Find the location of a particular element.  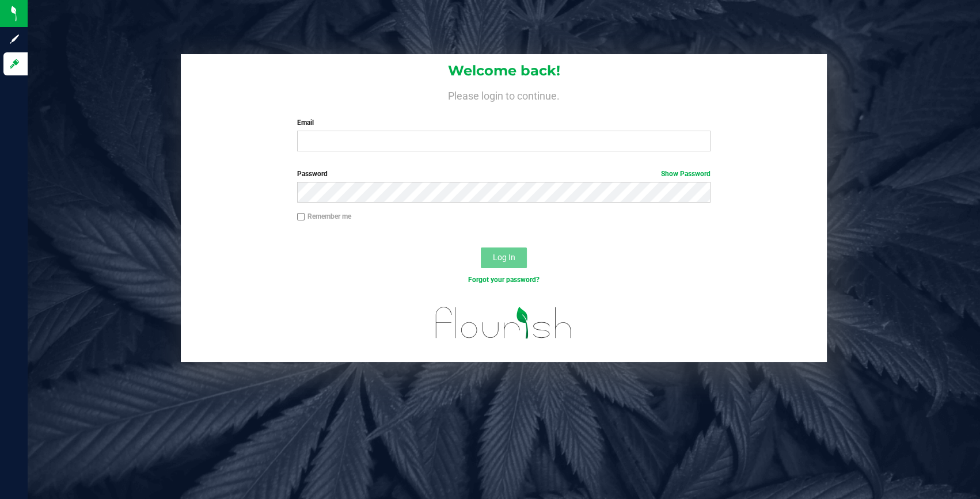

inline-svg: Log in is located at coordinates (15, 64).